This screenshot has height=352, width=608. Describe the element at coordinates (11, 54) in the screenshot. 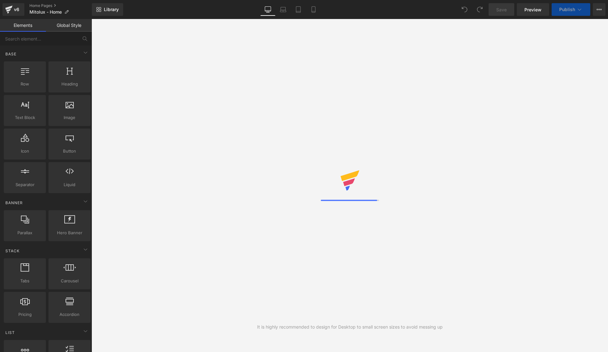

I see `span: Base` at that location.